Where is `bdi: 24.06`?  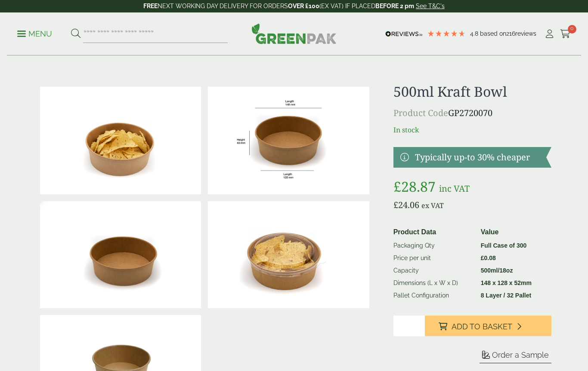
bdi: 24.06 is located at coordinates (407, 205).